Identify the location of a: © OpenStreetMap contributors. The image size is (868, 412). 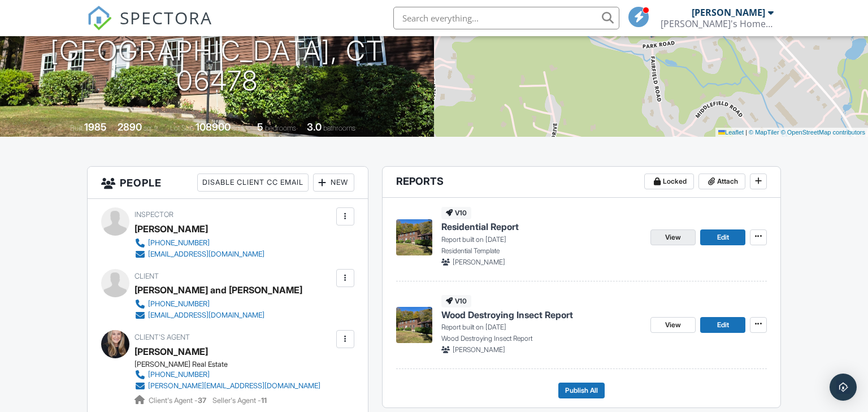
(823, 132).